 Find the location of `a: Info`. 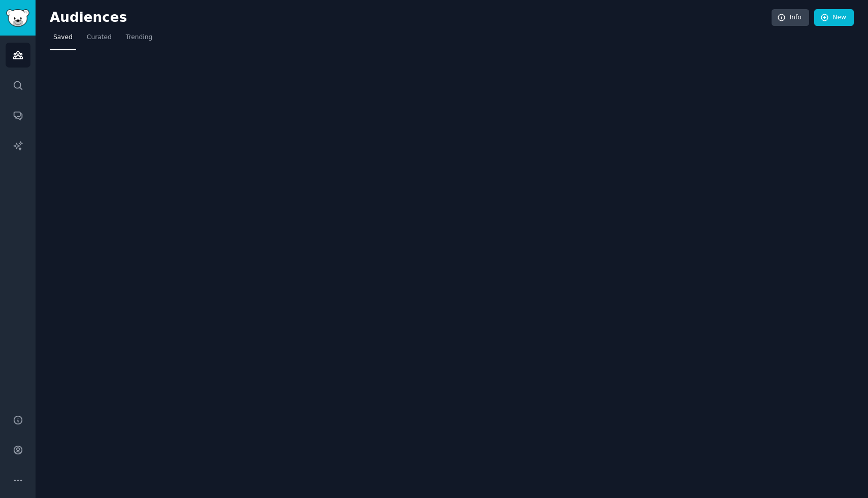

a: Info is located at coordinates (791, 18).